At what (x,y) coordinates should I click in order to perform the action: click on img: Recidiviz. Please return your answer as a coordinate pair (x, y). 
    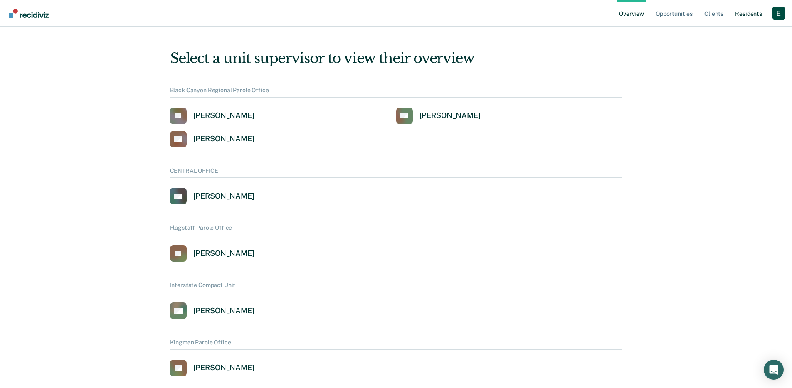
    Looking at the image, I should click on (29, 13).